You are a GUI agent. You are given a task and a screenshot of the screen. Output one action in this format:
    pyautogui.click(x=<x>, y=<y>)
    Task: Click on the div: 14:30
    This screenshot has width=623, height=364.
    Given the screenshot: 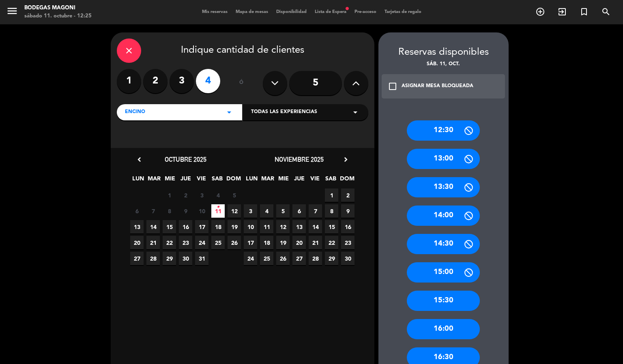 What is the action you would take?
    pyautogui.click(x=444, y=244)
    